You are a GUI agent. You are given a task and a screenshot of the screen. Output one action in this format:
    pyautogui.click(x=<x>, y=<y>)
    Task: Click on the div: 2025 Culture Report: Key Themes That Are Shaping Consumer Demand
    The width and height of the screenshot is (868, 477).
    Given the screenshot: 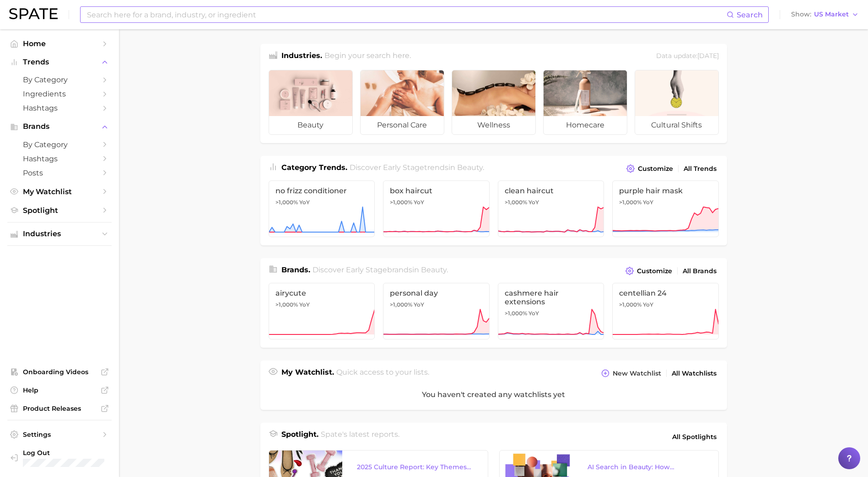 What is the action you would take?
    pyautogui.click(x=415, y=467)
    